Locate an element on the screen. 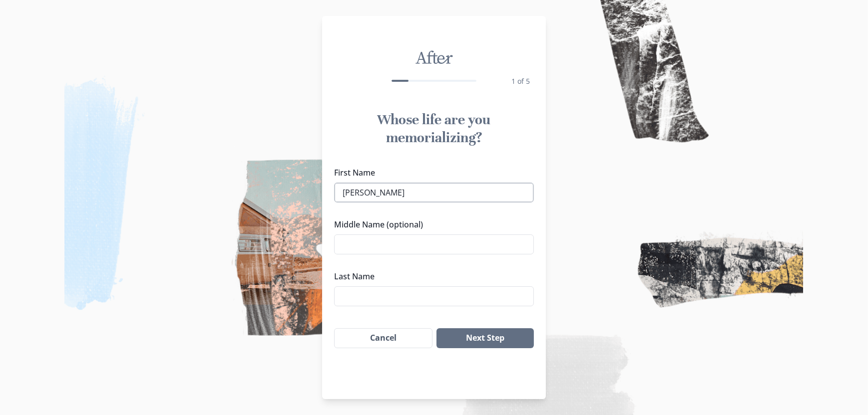 The width and height of the screenshot is (868, 415). label: Middle Name (optional) is located at coordinates (431, 225).